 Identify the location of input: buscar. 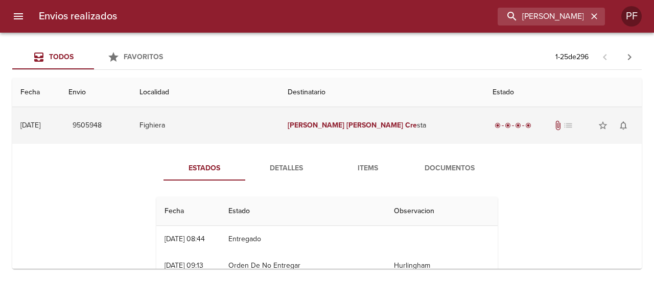
(542, 16).